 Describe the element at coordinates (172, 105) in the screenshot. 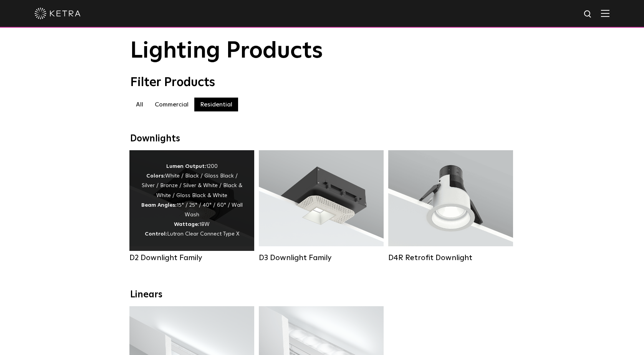

I see `label: Commercial` at that location.